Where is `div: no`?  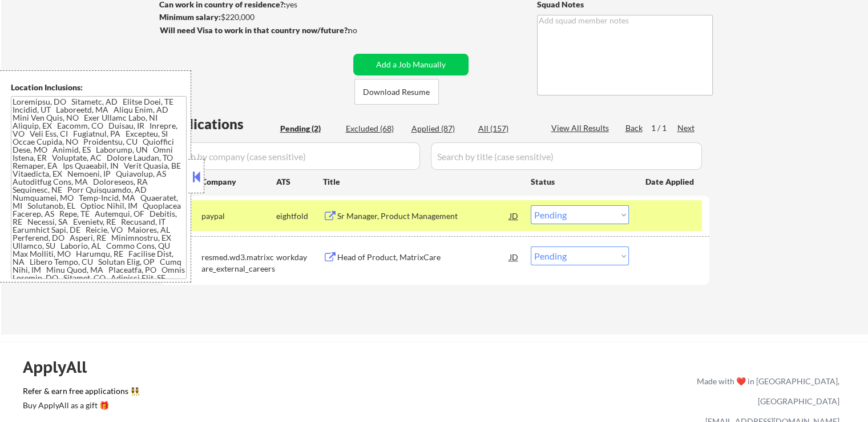 div: no is located at coordinates (364, 30).